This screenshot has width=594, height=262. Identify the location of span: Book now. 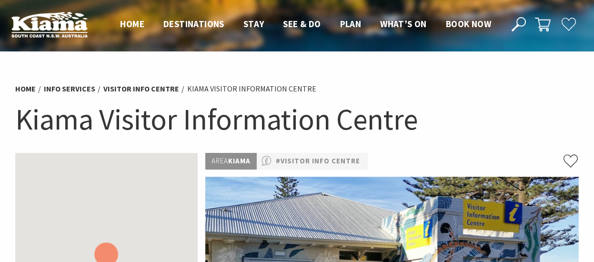
(468, 24).